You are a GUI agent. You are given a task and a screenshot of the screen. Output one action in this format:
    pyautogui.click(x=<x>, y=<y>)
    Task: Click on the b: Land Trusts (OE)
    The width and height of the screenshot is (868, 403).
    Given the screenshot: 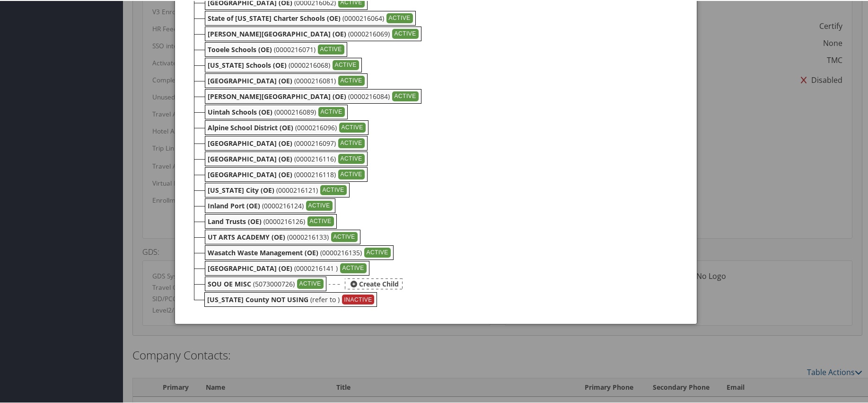 What is the action you would take?
    pyautogui.click(x=235, y=220)
    